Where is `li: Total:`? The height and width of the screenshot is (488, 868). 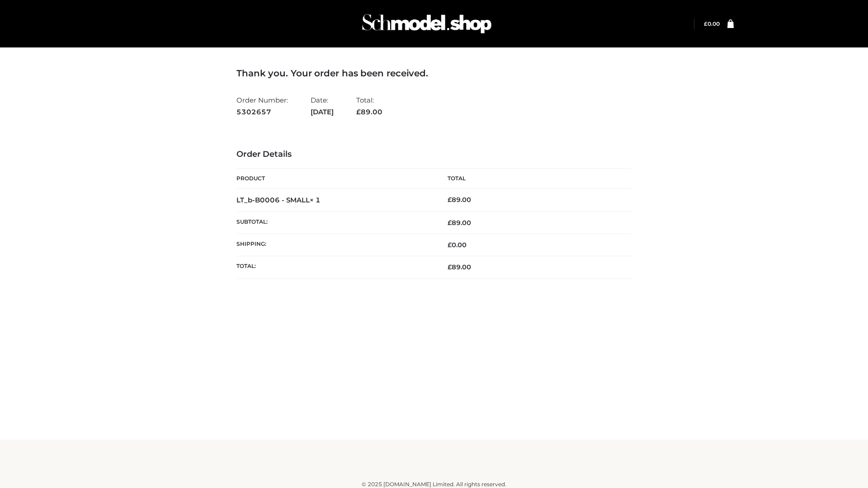
li: Total: is located at coordinates (370, 106).